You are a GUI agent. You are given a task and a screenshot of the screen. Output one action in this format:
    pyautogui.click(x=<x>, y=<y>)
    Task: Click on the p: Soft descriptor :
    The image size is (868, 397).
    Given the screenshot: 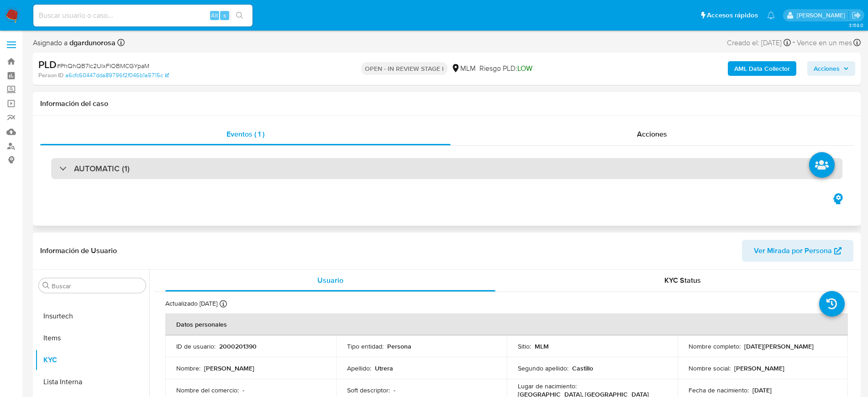 What is the action you would take?
    pyautogui.click(x=368, y=390)
    